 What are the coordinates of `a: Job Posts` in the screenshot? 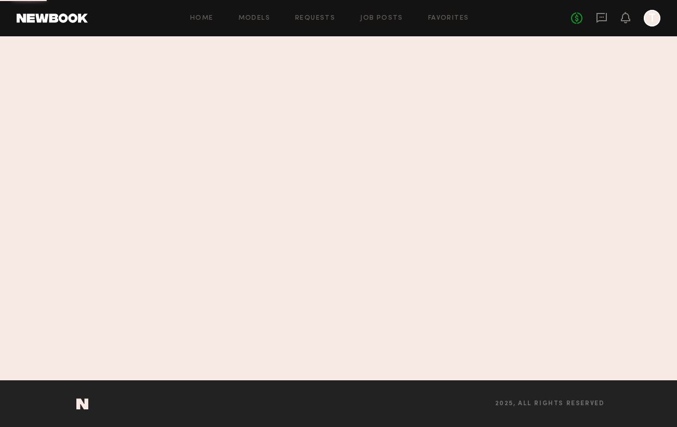 It's located at (381, 18).